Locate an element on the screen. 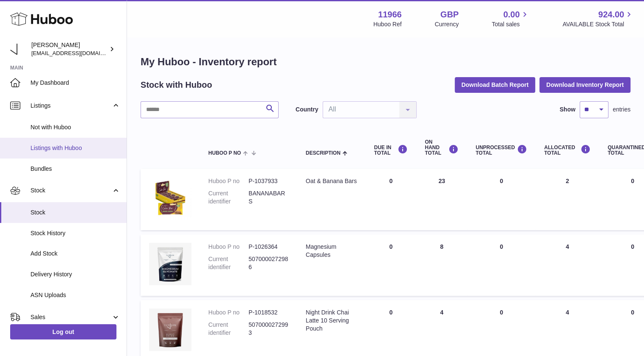 The height and width of the screenshot is (356, 644). div: Huboo Ref is located at coordinates (387, 24).